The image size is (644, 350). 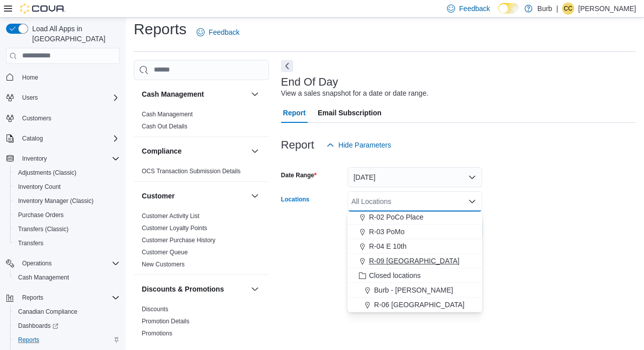 What do you see at coordinates (415, 231) in the screenshot?
I see `div: Choose from the following options` at bounding box center [415, 231].